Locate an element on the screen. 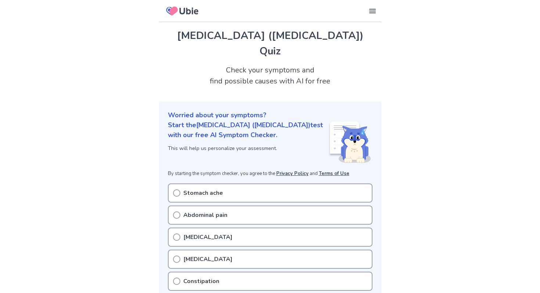 The image size is (540, 293). p: This will help us personalize your assessment. is located at coordinates (248, 148).